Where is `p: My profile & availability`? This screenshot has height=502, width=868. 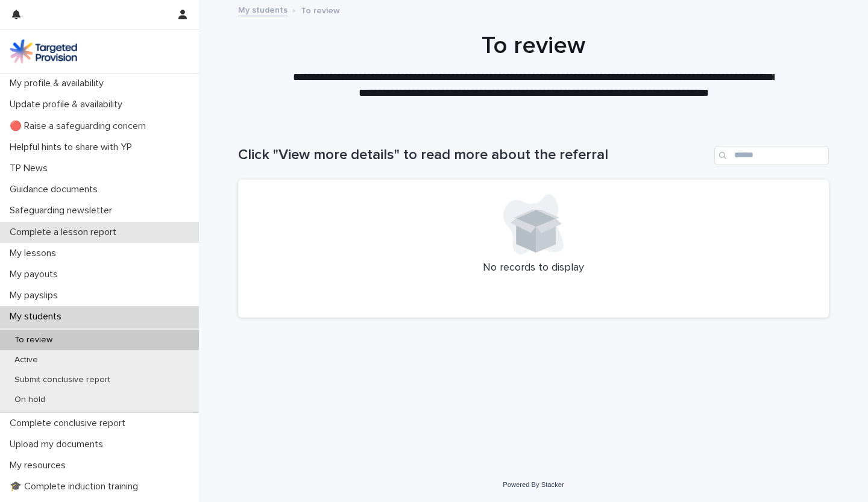
p: My profile & availability is located at coordinates (59, 83).